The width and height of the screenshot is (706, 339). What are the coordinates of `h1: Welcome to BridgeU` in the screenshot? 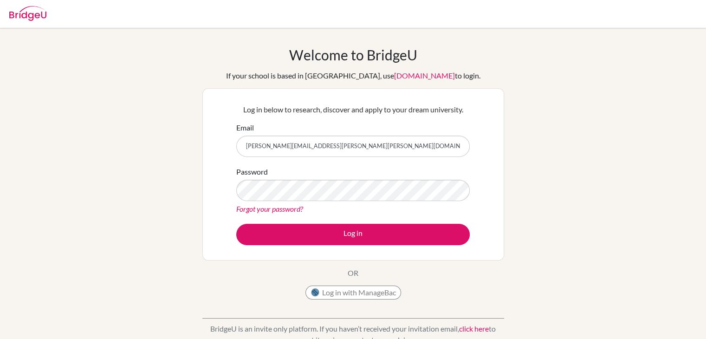 It's located at (353, 55).